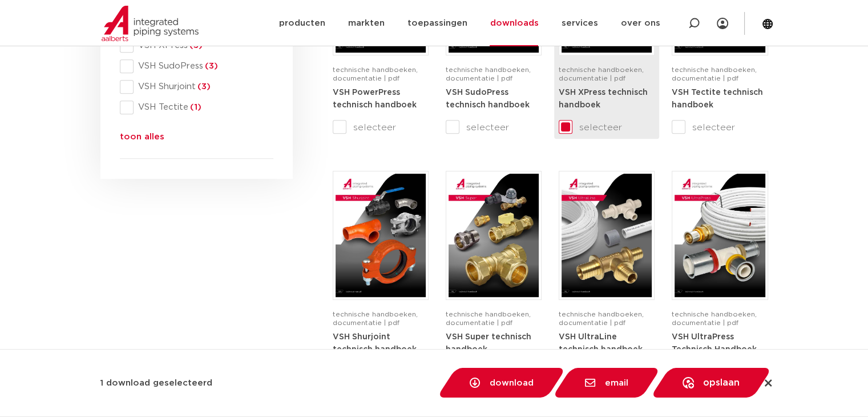  What do you see at coordinates (197, 66) in the screenshot?
I see `div: VSH SudoPress(3)` at bounding box center [197, 66].